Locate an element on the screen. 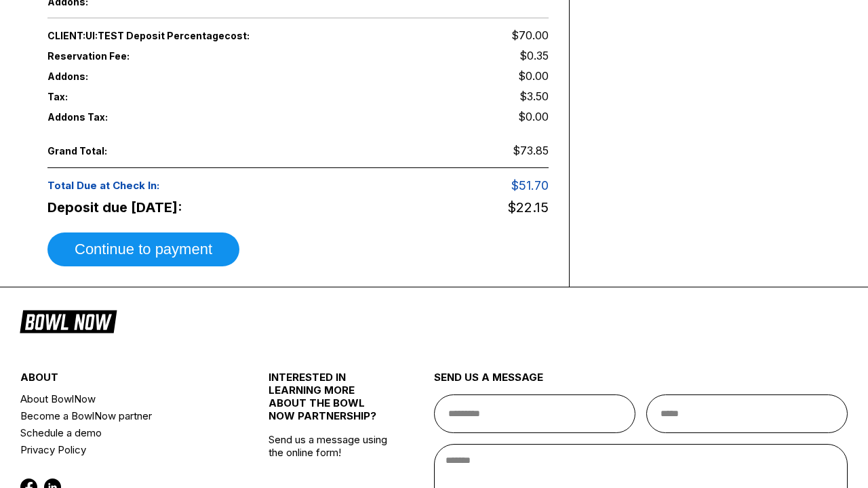 This screenshot has width=868, height=488. span: $73.85 is located at coordinates (530, 150).